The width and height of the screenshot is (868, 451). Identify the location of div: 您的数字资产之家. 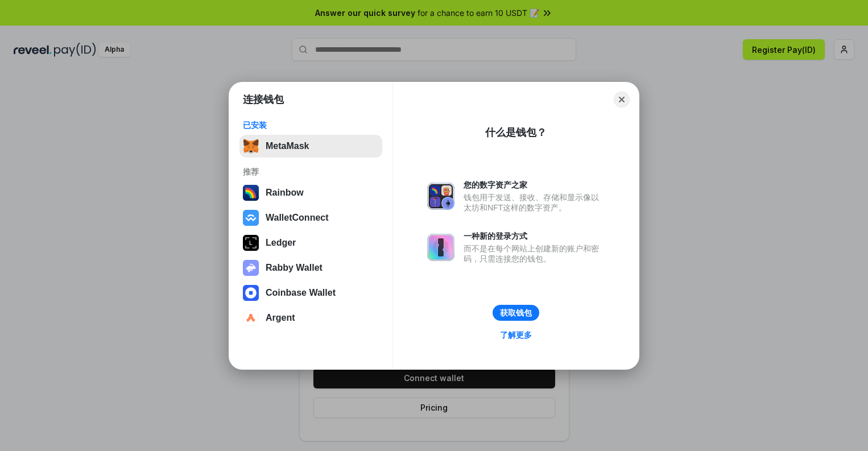
(534, 185).